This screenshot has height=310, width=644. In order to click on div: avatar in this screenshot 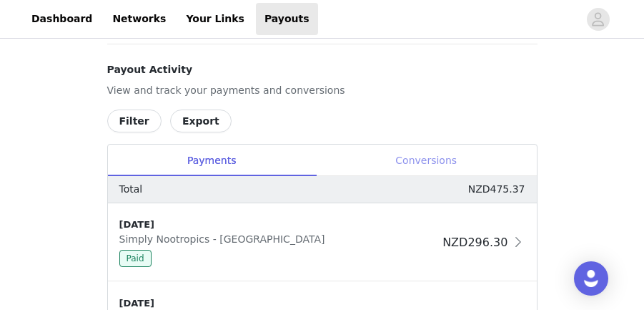, I will do `click(597, 20)`.